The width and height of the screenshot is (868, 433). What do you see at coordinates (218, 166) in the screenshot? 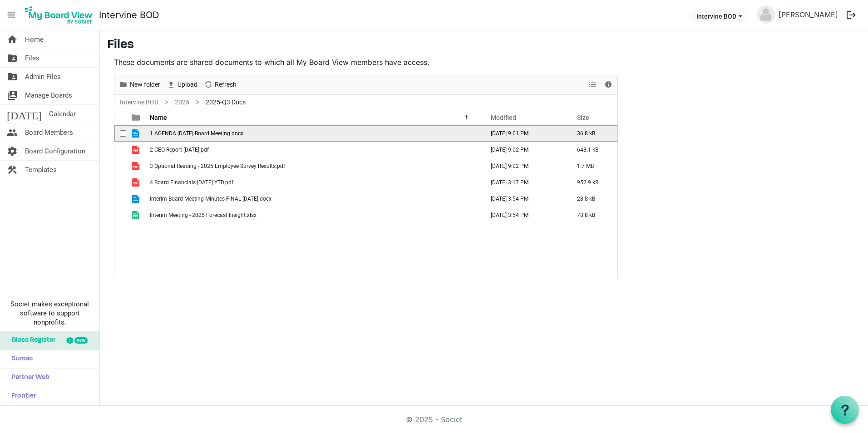
I see `span: 3 Optional Reading - 2025 Employee Survey Results.pdf` at bounding box center [218, 166].